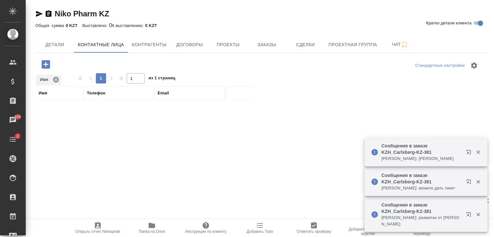 The width and height of the screenshot is (494, 237). What do you see at coordinates (400, 44) in the screenshot?
I see `span: Чат` at bounding box center [400, 44].